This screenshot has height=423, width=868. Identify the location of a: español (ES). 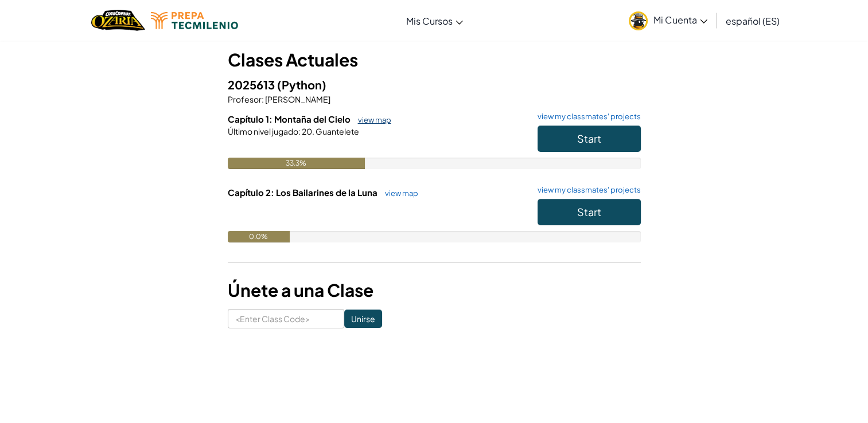
(752, 20).